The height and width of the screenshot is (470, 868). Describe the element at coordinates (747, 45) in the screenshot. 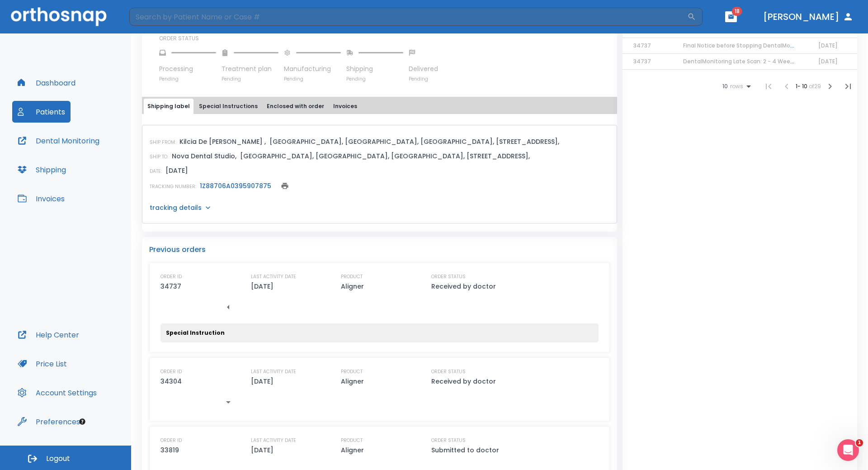

I see `span: Final Notice before Stopping DentalMonitoring` at that location.